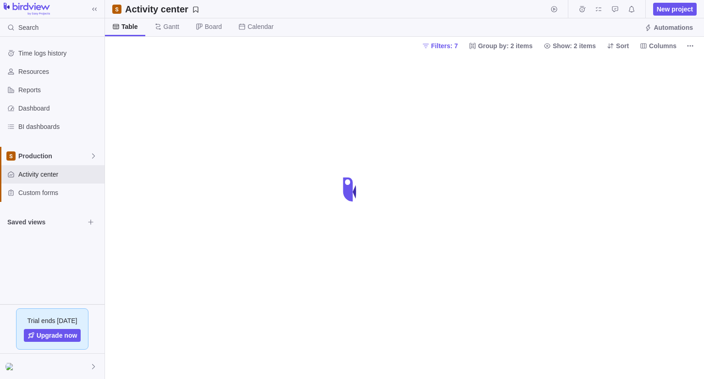  Describe the element at coordinates (213, 27) in the screenshot. I see `span: Board` at that location.